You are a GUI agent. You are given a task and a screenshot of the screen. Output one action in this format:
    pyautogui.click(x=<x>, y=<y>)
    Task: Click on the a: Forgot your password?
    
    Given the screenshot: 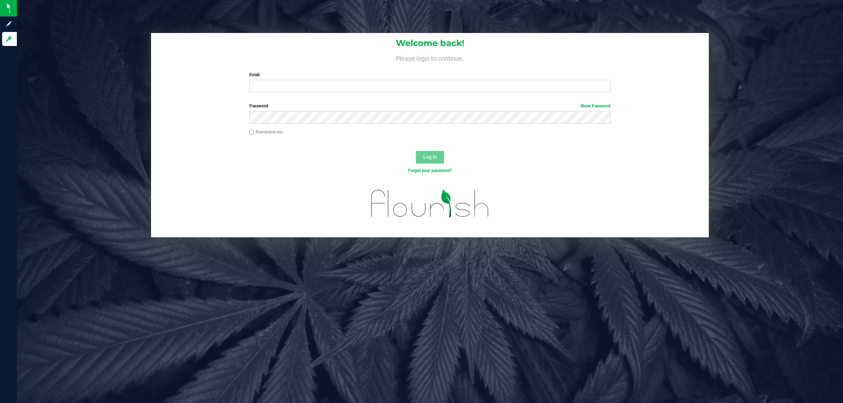 What is the action you would take?
    pyautogui.click(x=430, y=171)
    